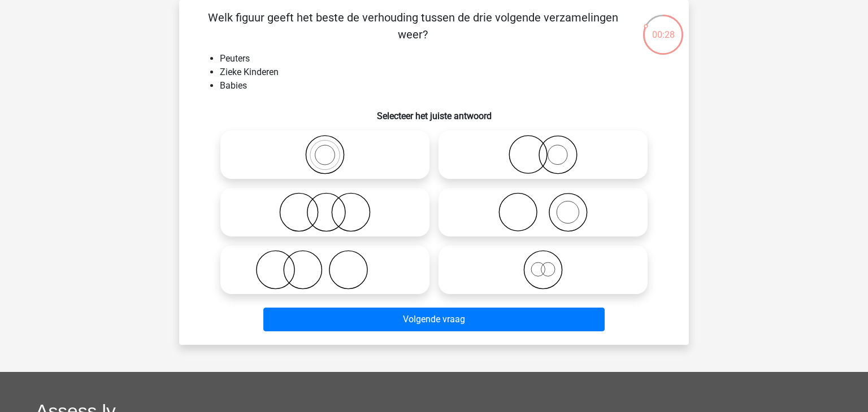  Describe the element at coordinates (445, 86) in the screenshot. I see `li: Babies` at that location.